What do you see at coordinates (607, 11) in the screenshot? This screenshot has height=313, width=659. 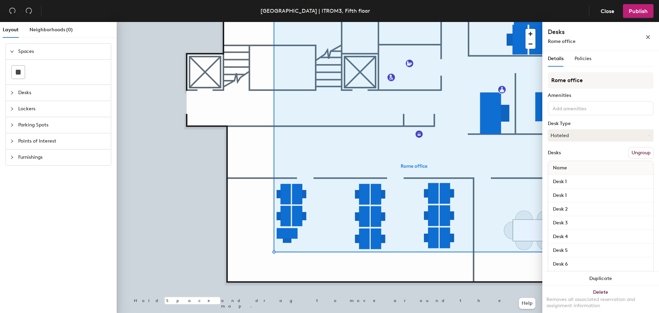 I see `button: Close` at bounding box center [607, 11].